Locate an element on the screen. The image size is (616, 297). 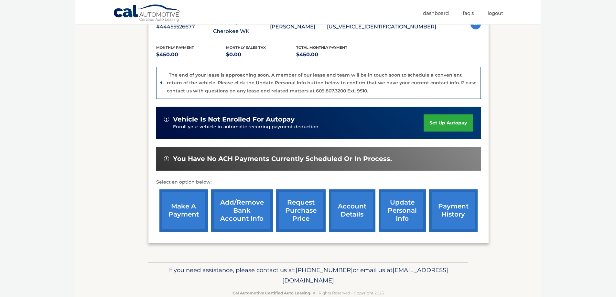
span: Monthly Payment is located at coordinates (175, 48).